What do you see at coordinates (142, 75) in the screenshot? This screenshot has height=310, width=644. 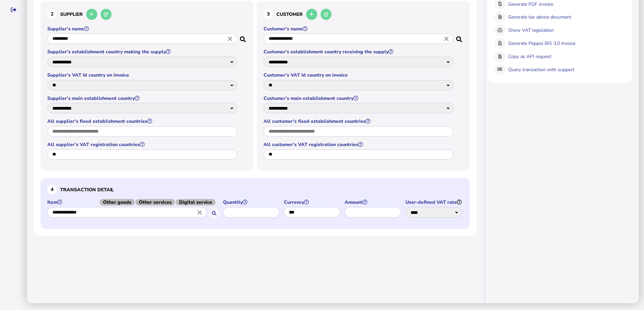 I see `label: Supplier's VAT Id country on invoice` at bounding box center [142, 75].